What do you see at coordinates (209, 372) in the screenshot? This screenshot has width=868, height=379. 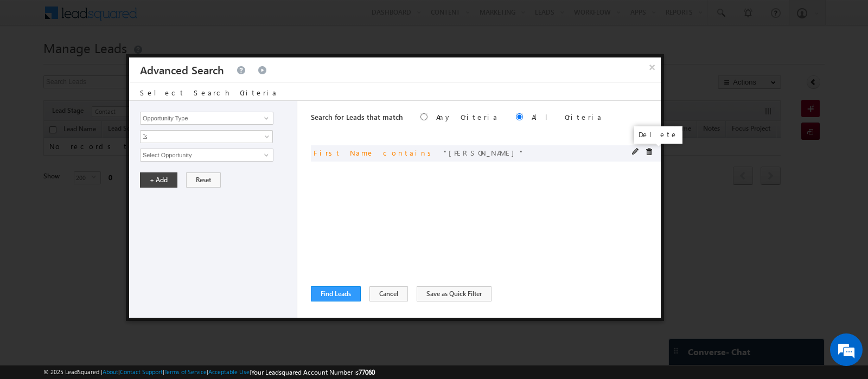 I see `span: © 2025 LeadSquared | | | | |` at bounding box center [209, 372].